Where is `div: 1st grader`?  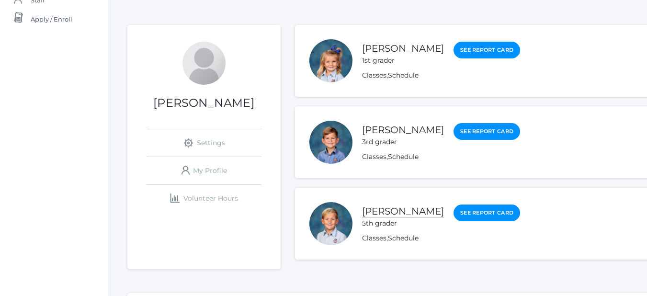
div: 1st grader is located at coordinates (403, 60).